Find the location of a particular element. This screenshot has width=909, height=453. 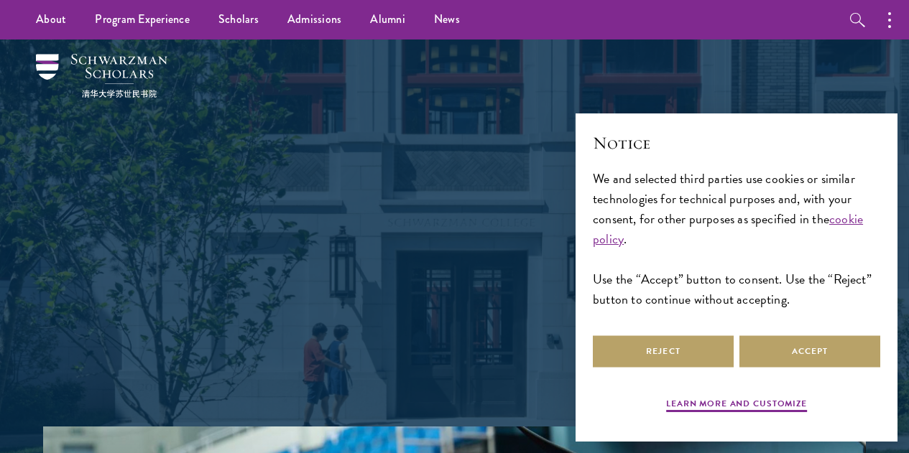

h2: Notice is located at coordinates (736, 143).